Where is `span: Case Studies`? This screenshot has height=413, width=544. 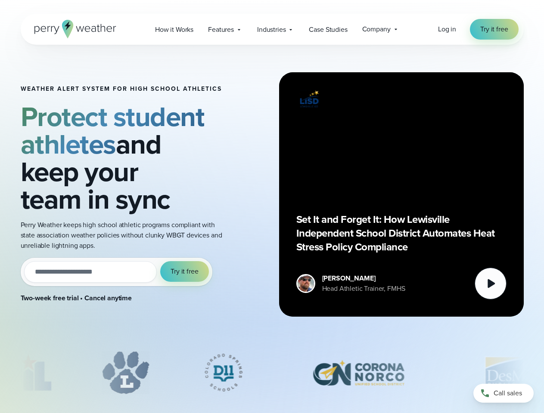 span: Case Studies is located at coordinates (328, 30).